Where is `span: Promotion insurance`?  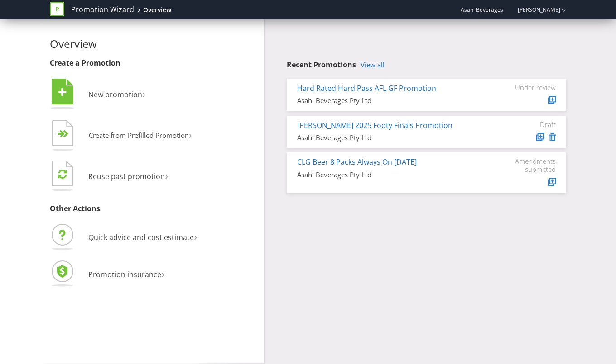 span: Promotion insurance is located at coordinates (125, 275).